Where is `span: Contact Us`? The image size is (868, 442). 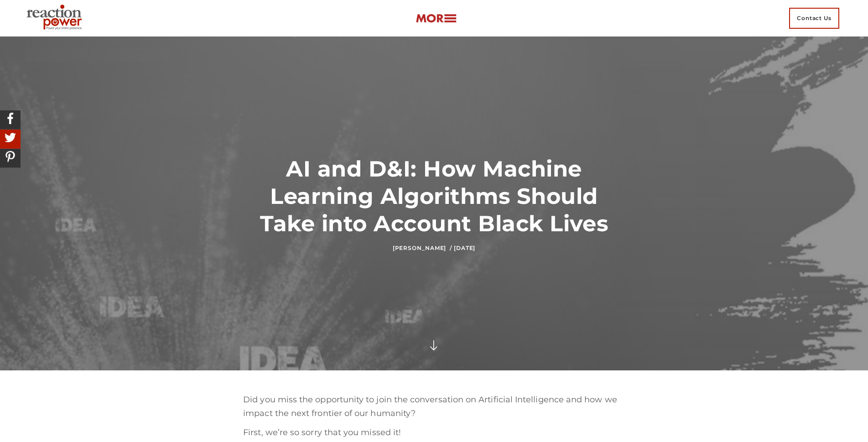 span: Contact Us is located at coordinates (815, 18).